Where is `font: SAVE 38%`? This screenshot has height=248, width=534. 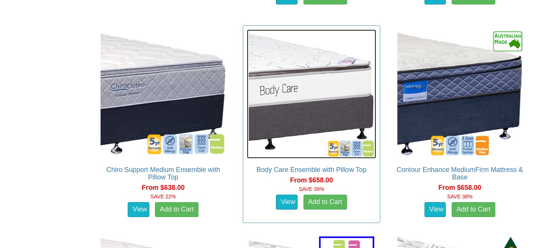
font: SAVE 38% is located at coordinates (460, 196).